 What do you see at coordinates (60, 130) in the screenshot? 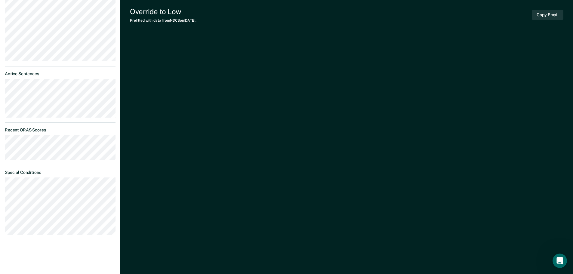
I see `dt: Recent ORAS Scores` at bounding box center [60, 130].